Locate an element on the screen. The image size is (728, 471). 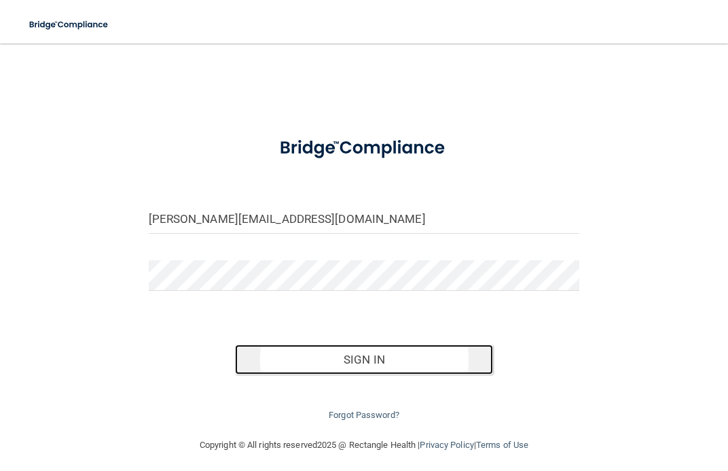
a: Privacy Policy is located at coordinates (446, 444).